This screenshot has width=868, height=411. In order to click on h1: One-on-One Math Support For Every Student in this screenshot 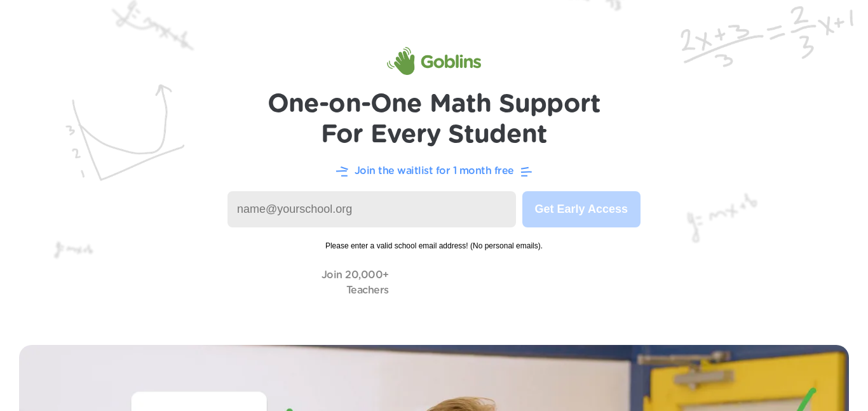, I will do `click(434, 120)`.